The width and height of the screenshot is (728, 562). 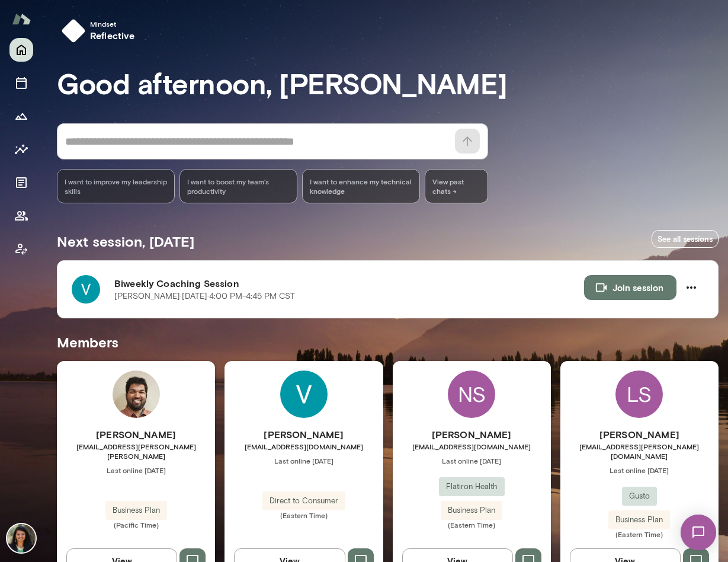 I want to click on h5: Members, so click(x=387, y=342).